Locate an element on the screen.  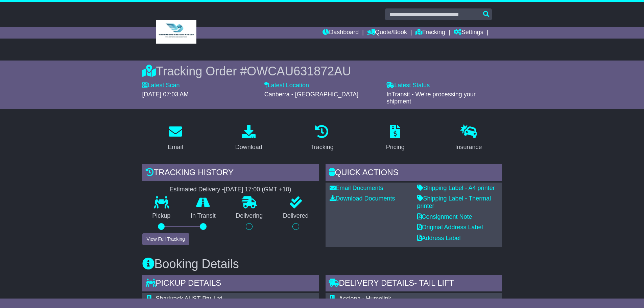
a: Pricing is located at coordinates (395, 138).